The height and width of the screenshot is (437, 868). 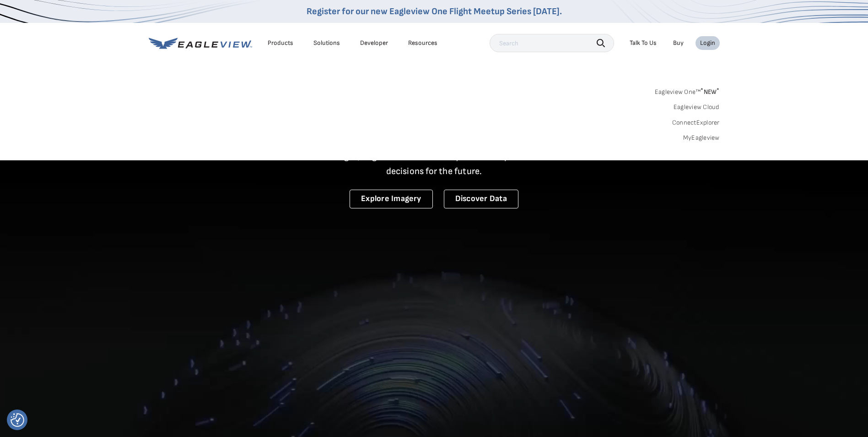 I want to click on a: Eagleview One™*NEW*, so click(x=688, y=90).